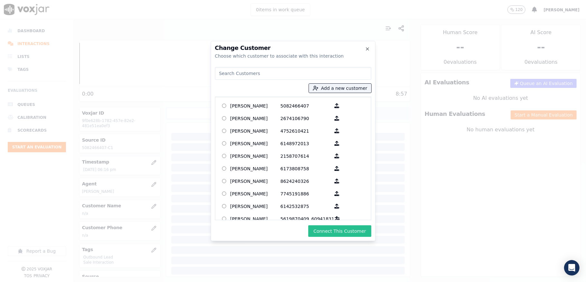  I want to click on h2: Change Customer, so click(293, 48).